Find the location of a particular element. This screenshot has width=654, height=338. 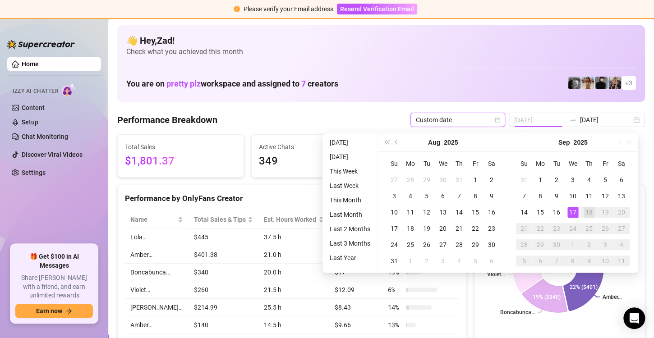

td: 21.5 h is located at coordinates (294, 290).